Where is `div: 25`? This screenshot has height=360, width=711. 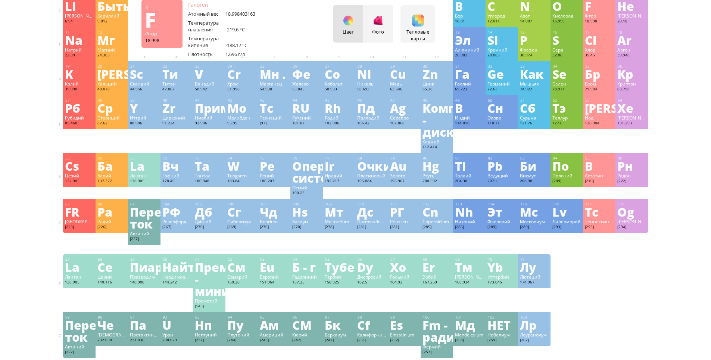 div: 25 is located at coordinates (274, 66).